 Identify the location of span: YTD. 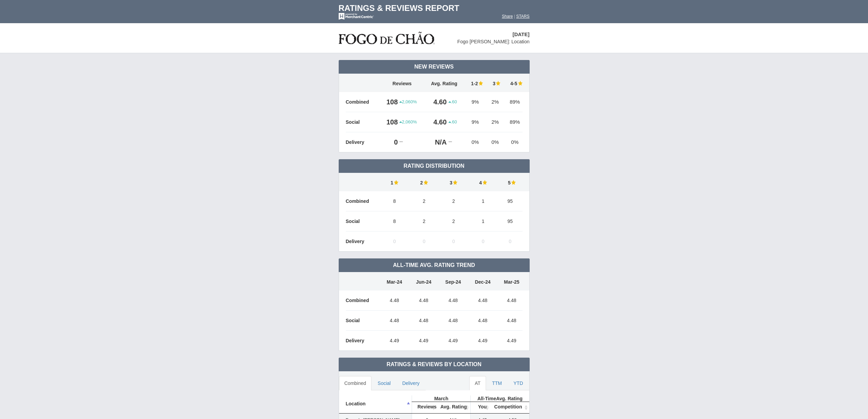
(519, 383).